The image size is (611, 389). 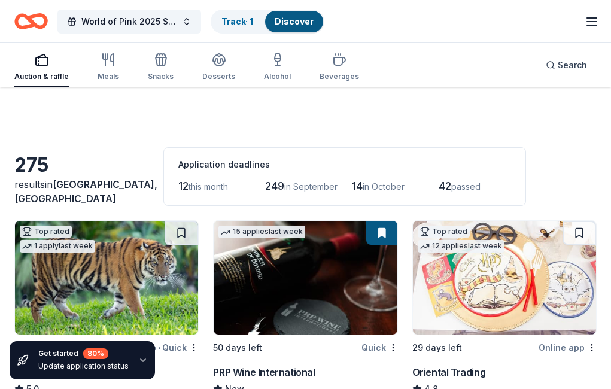 I want to click on img: Image for PRP Wine International, so click(x=305, y=278).